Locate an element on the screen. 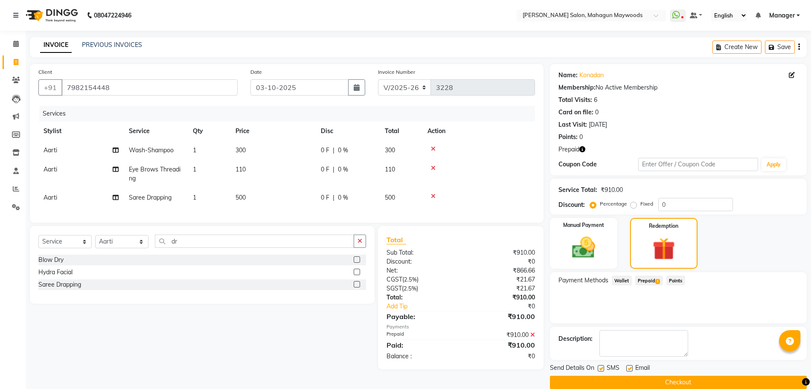 This screenshot has width=811, height=389. span: Saree Drapping is located at coordinates (150, 197).